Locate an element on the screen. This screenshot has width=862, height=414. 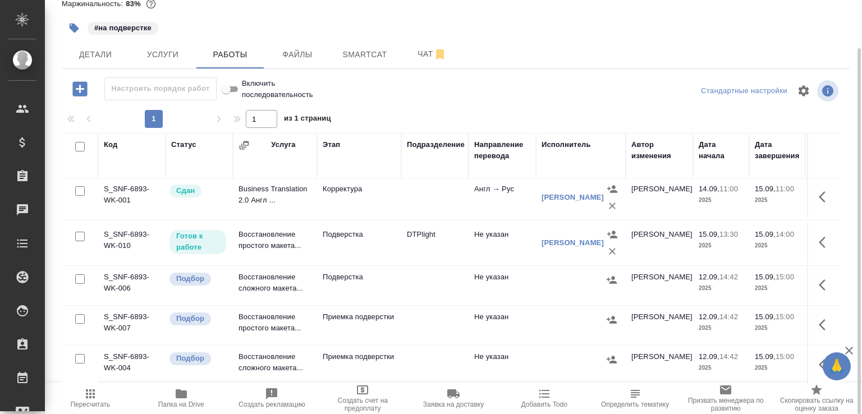
button: Добавить тэг is located at coordinates (74, 28).